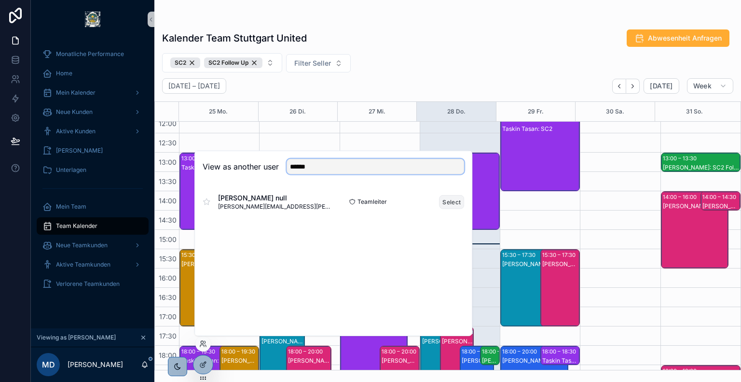 The image size is (741, 382). I want to click on h1: Kalender Team Stuttgart United, so click(234, 38).